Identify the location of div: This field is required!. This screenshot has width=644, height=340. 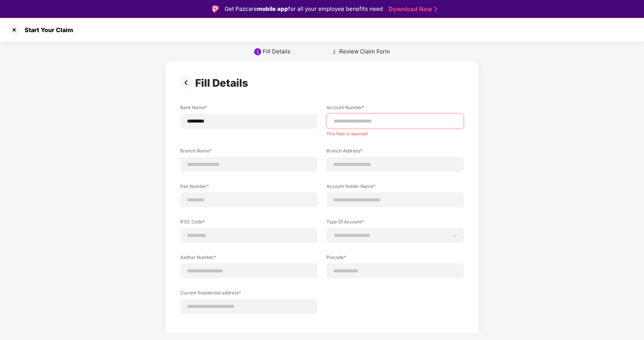
(395, 132).